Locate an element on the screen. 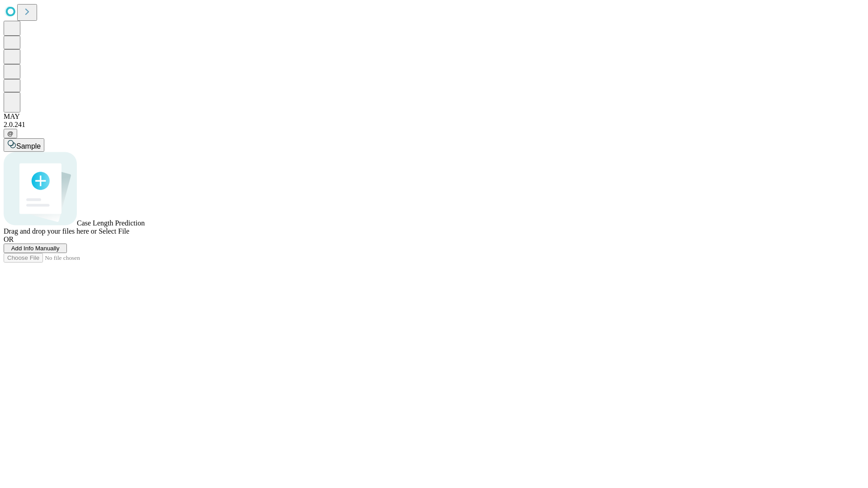  span: Drag and drop your files here or is located at coordinates (50, 231).